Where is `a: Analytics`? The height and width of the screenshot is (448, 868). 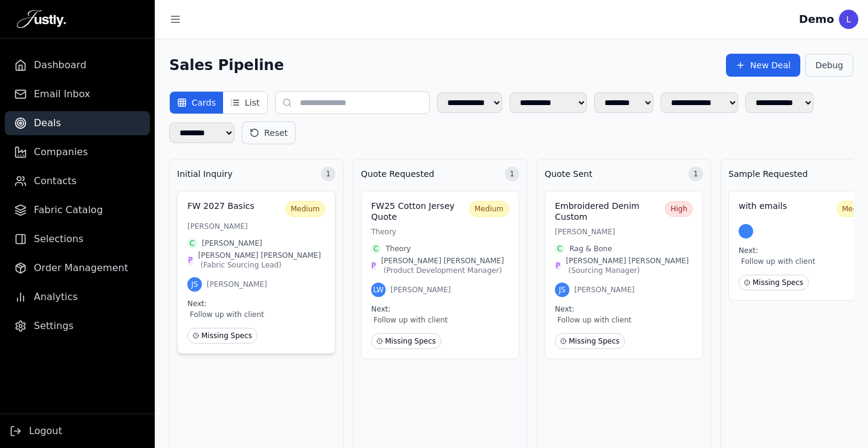 a: Analytics is located at coordinates (77, 297).